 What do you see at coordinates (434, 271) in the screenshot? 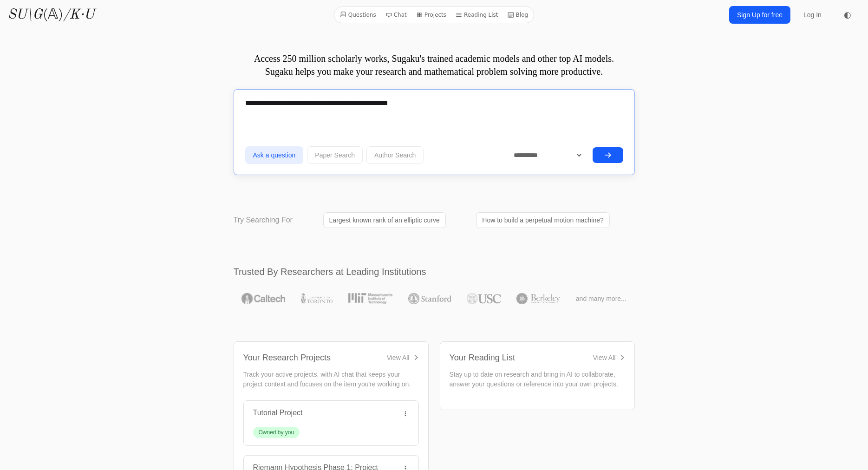
I see `h2: Trusted By Researchers at Leading Institutions` at bounding box center [434, 271].